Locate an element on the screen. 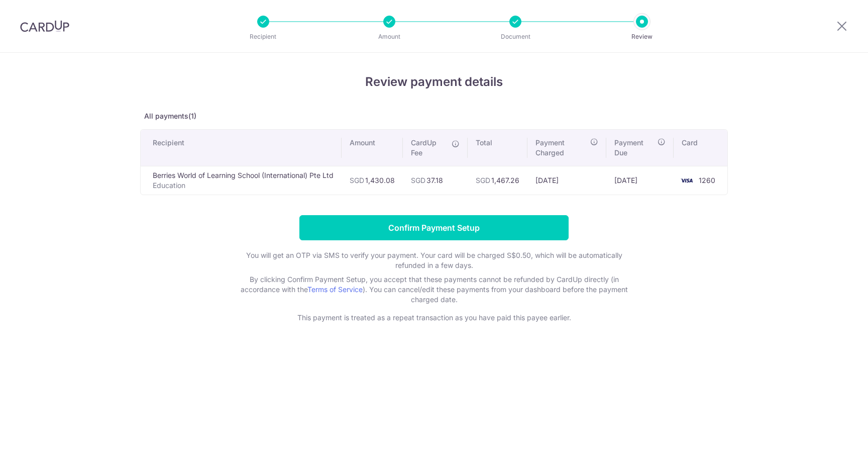 The height and width of the screenshot is (462, 868). td: Berries World of Learning School (International) Pte Ltd is located at coordinates (241, 180).